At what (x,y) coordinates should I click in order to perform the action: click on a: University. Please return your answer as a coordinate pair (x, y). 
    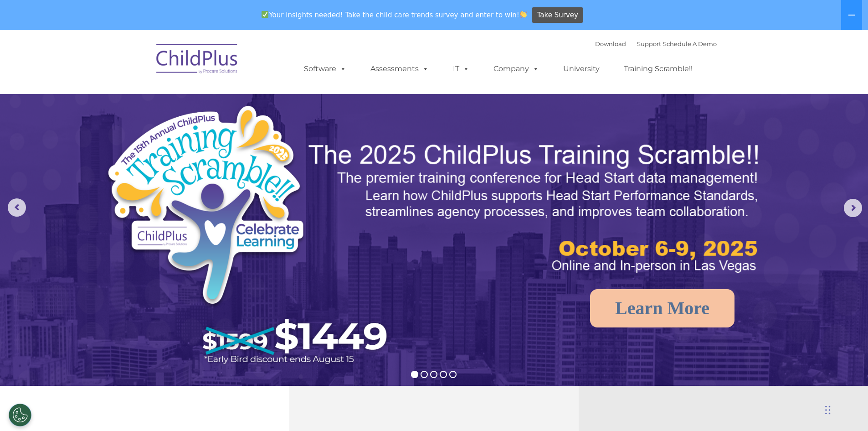
    Looking at the image, I should click on (581, 69).